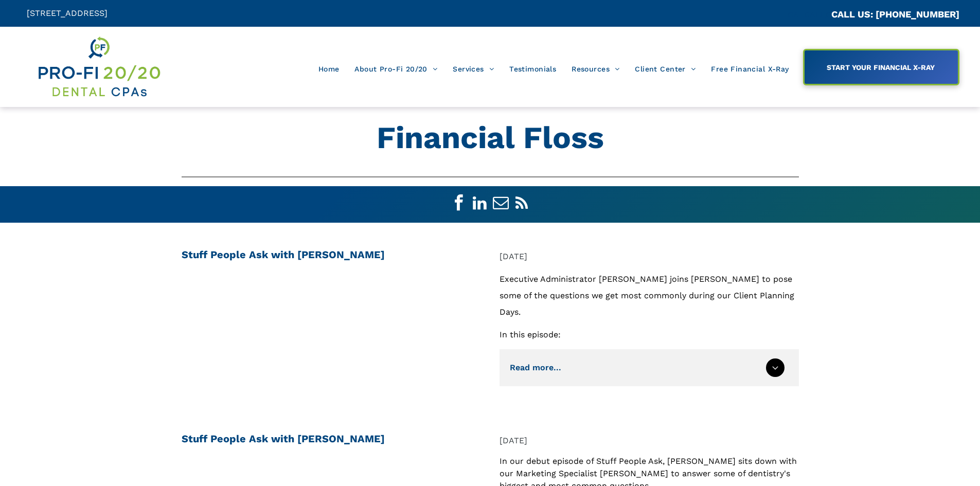 This screenshot has width=980, height=486. I want to click on a: linkedin, so click(480, 204).